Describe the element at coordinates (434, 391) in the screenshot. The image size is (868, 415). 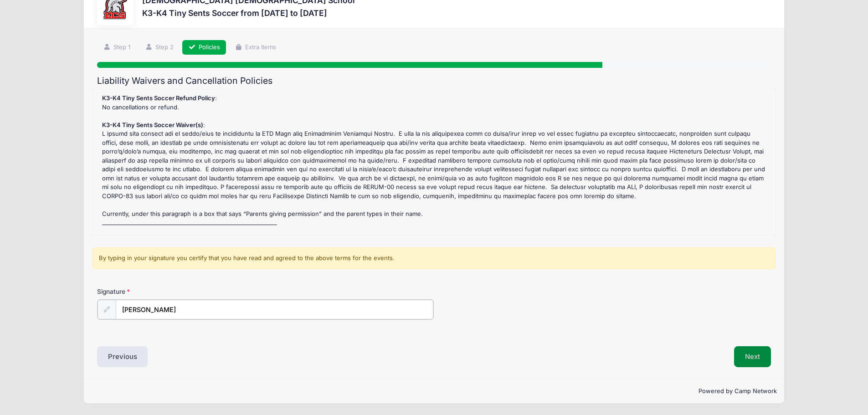
I see `p: Powered by Camp Network` at that location.